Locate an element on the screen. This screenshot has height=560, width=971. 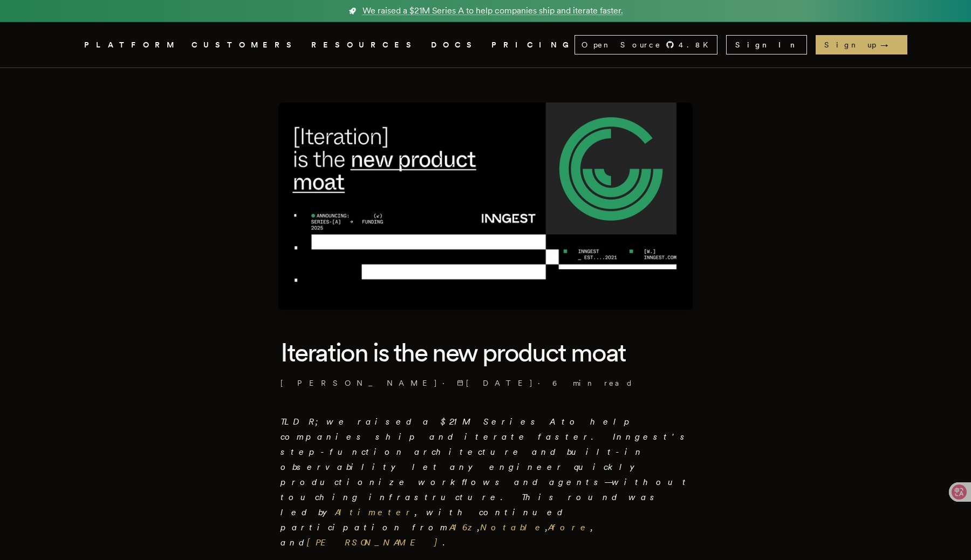
a: DOCS is located at coordinates (455, 45).